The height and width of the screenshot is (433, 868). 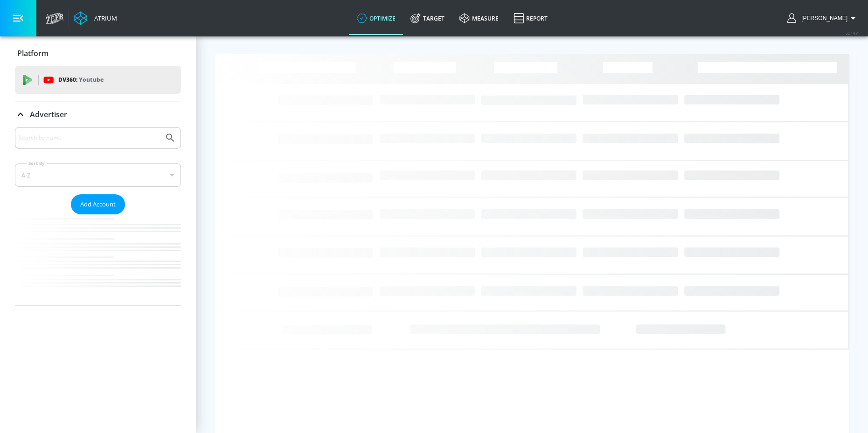 What do you see at coordinates (98, 80) in the screenshot?
I see `div: DV360: Youtube` at bounding box center [98, 80].